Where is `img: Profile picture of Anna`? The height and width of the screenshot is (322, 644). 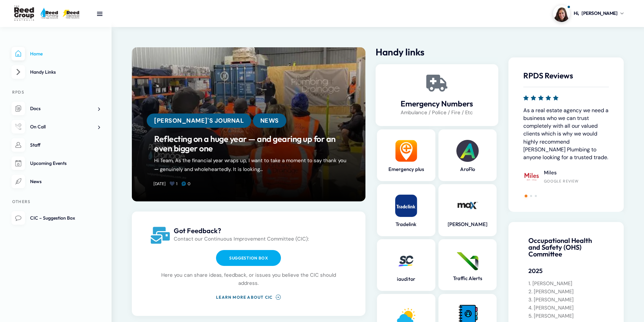 img: Profile picture of Anna is located at coordinates (561, 14).